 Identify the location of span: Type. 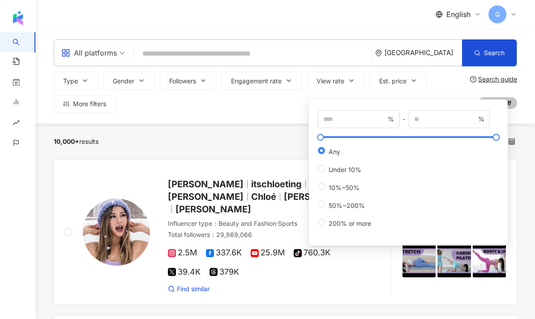
(70, 81).